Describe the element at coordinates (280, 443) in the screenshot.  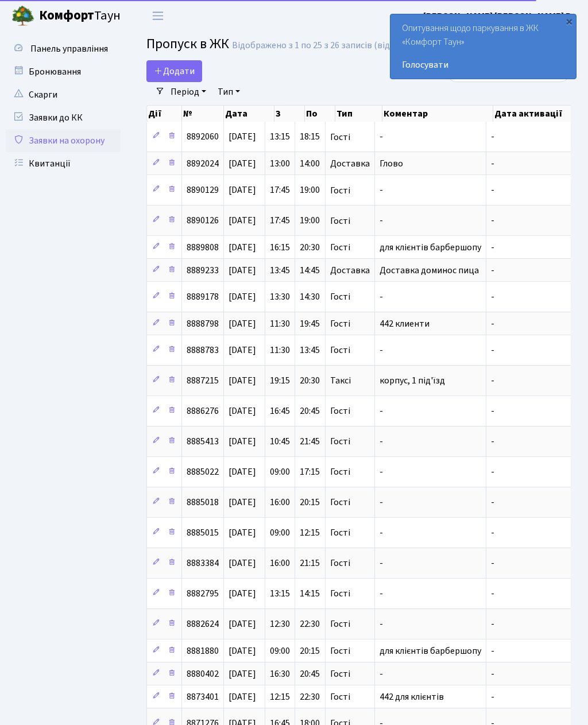
I see `span: 10:45` at that location.